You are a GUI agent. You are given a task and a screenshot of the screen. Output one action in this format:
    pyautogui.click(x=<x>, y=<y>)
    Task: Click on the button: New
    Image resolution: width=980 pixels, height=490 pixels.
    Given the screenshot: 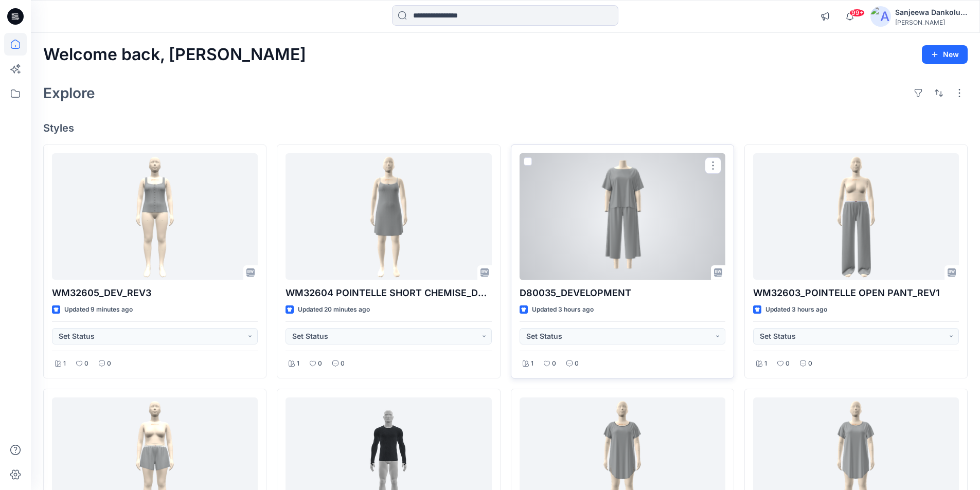 What is the action you would take?
    pyautogui.click(x=945, y=54)
    